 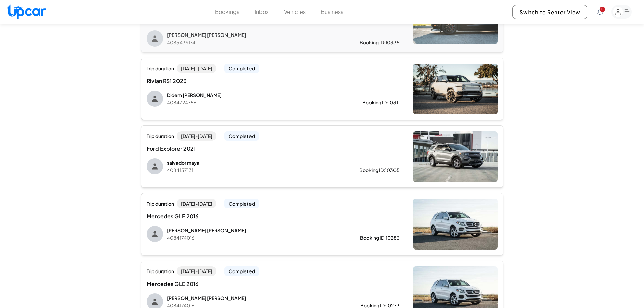 What do you see at coordinates (216, 149) in the screenshot?
I see `span: Ford Explorer 2021` at bounding box center [216, 149].